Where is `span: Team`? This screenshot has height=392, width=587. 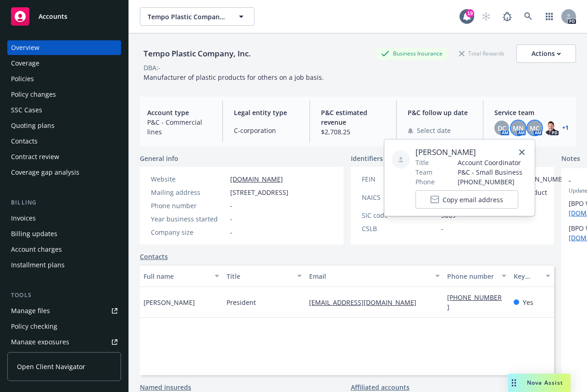 span: Team is located at coordinates (424, 172).